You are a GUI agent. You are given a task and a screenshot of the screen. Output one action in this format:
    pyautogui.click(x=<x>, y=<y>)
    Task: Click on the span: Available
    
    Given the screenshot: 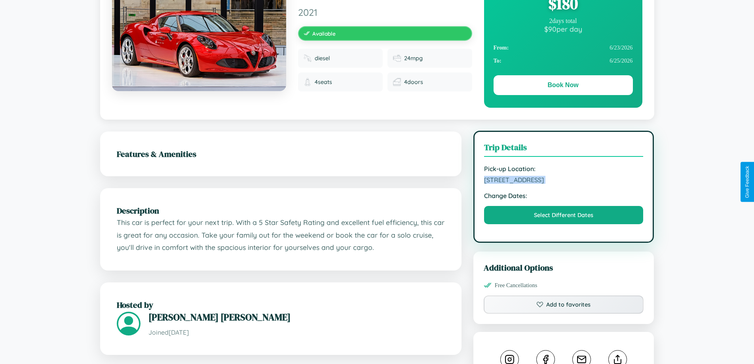 What is the action you would take?
    pyautogui.click(x=324, y=33)
    